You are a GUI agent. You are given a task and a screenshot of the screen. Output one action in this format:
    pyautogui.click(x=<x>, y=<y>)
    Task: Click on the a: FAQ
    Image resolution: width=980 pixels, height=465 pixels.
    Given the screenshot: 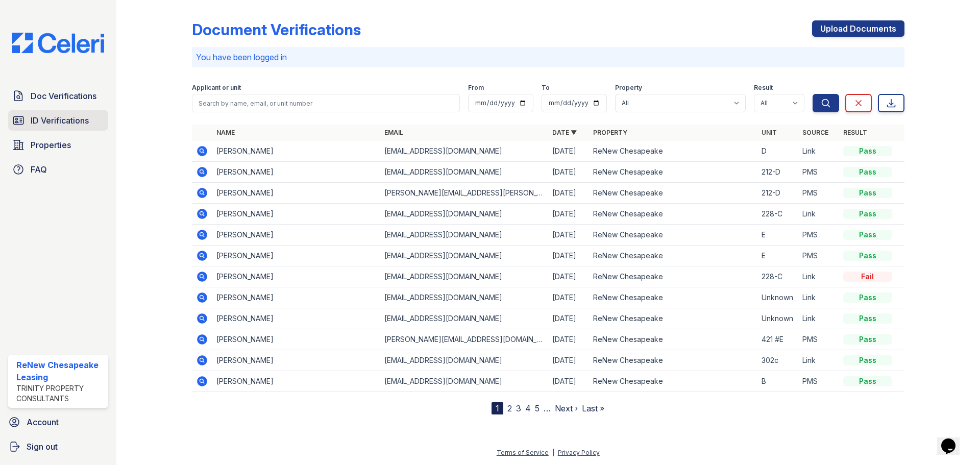 What is the action you would take?
    pyautogui.click(x=58, y=170)
    